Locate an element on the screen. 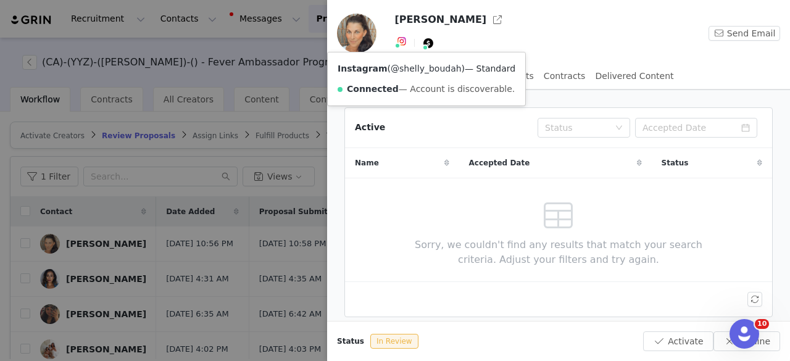 The width and height of the screenshot is (790, 361). img: instagram.svg is located at coordinates (402, 41).